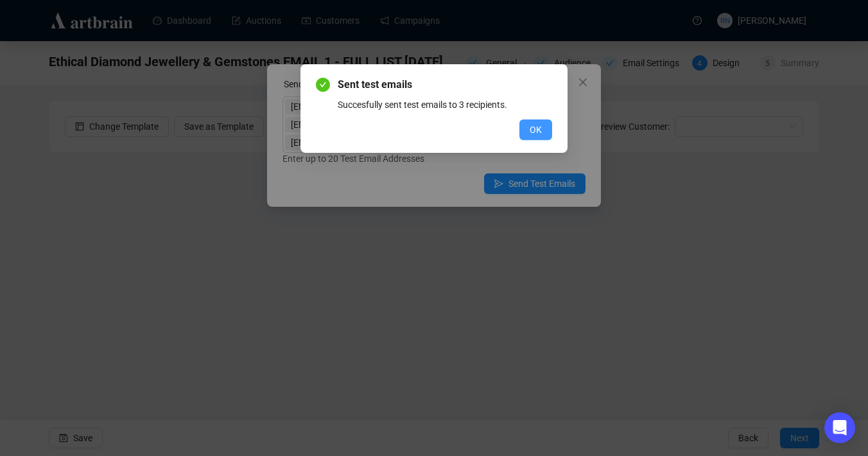 Image resolution: width=868 pixels, height=456 pixels. I want to click on div: Open Intercom Messenger, so click(840, 428).